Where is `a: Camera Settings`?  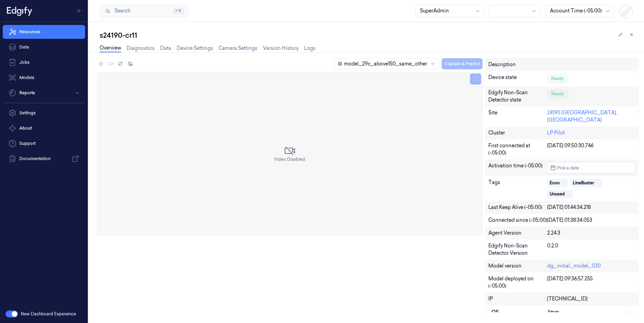
a: Camera Settings is located at coordinates (238, 48).